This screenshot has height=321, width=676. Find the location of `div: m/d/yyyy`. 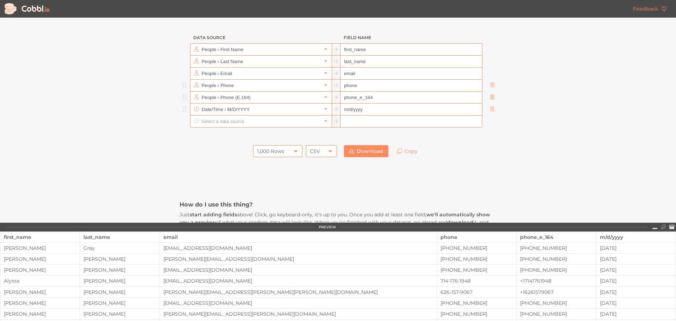

div: m/d/yyyy is located at coordinates (636, 237).